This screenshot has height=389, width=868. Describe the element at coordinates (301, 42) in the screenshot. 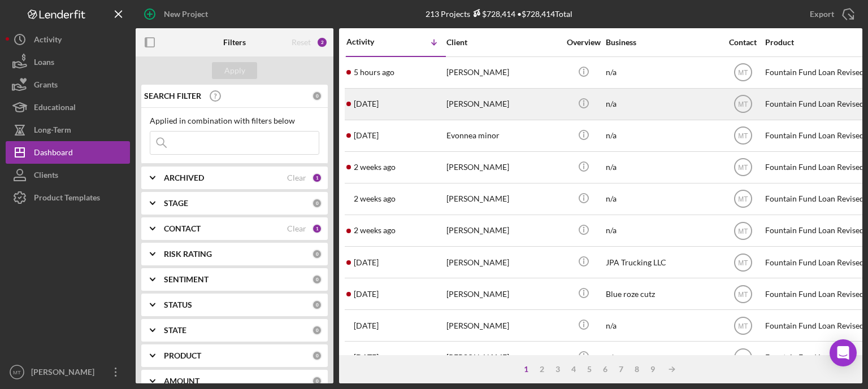

I see `div: Reset` at that location.